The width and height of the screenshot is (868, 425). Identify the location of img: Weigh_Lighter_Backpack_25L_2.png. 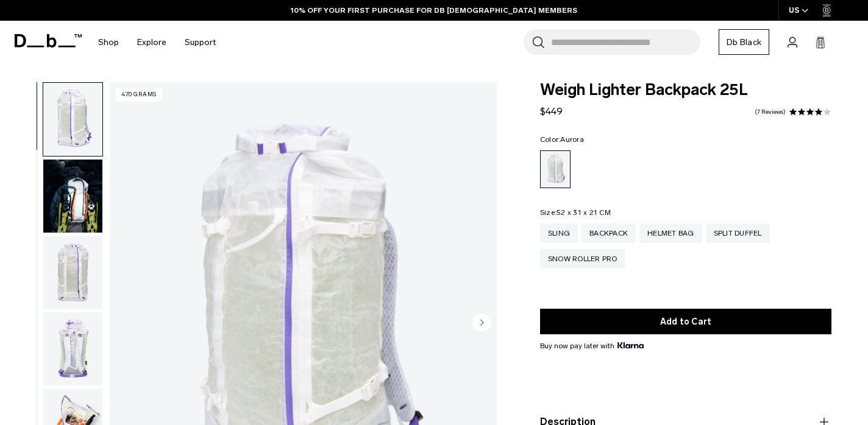
(72, 273).